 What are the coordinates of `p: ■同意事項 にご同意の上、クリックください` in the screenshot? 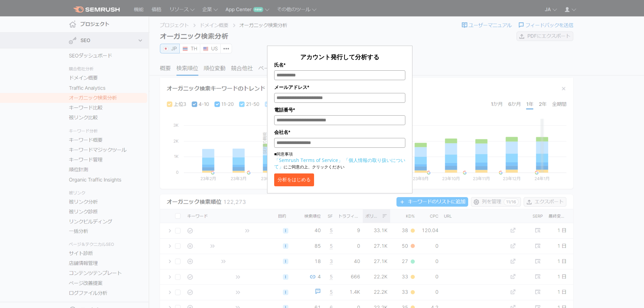 It's located at (340, 160).